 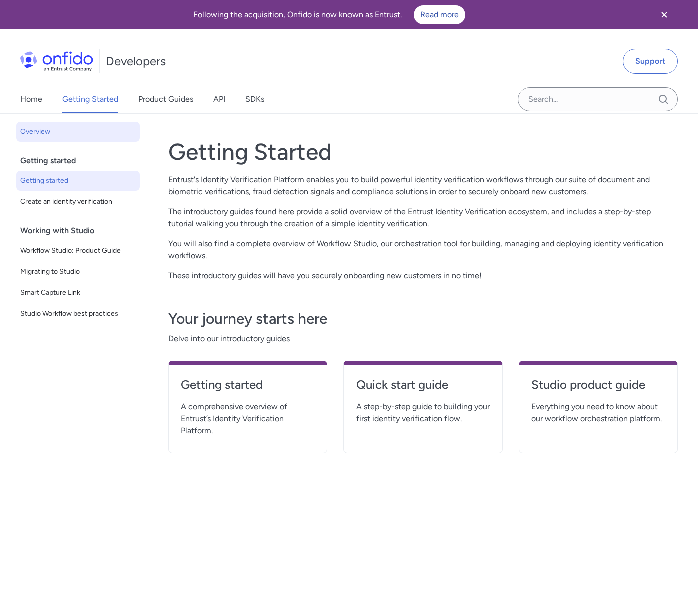 I want to click on a: Create an identity verification, so click(x=78, y=202).